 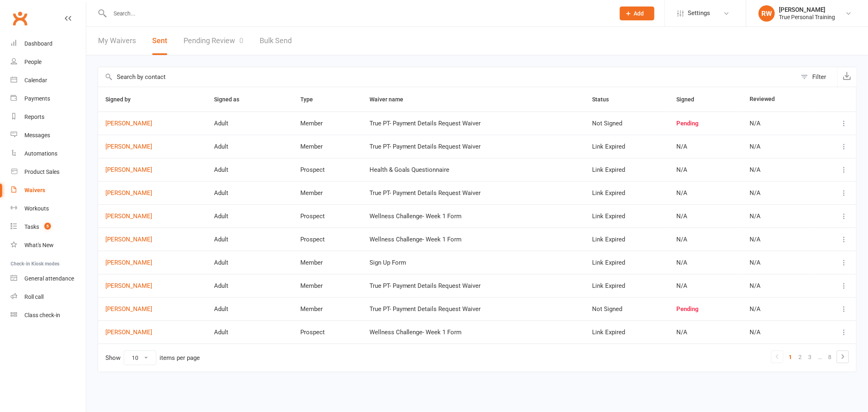 What do you see at coordinates (474, 170) in the screenshot?
I see `div: Health & Goals Questionnaire` at bounding box center [474, 170].